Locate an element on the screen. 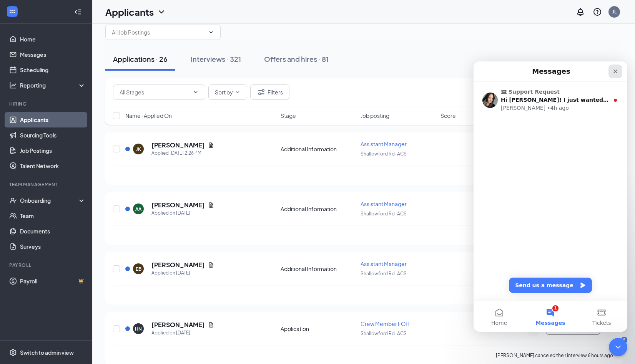 This screenshot has height=364, width=635. div: Reporting is located at coordinates (53, 85).